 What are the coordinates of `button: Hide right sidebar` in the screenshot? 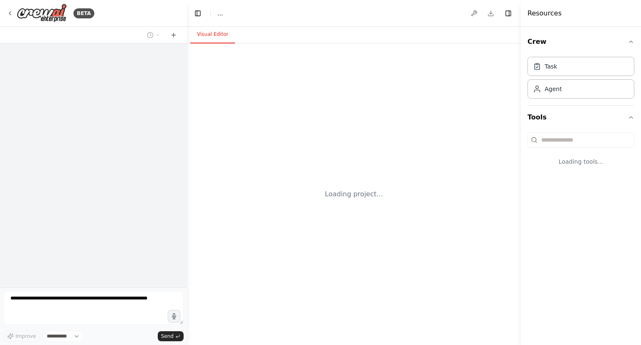 It's located at (508, 13).